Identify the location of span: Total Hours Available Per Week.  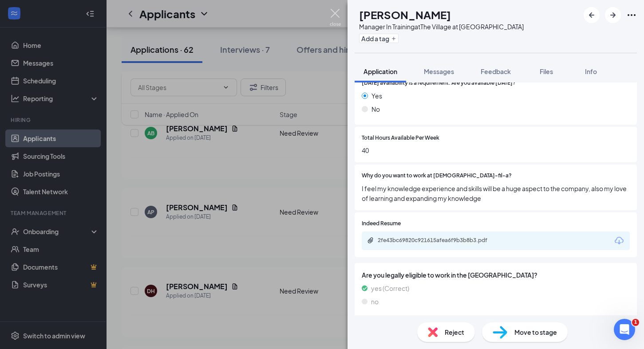
(400, 138).